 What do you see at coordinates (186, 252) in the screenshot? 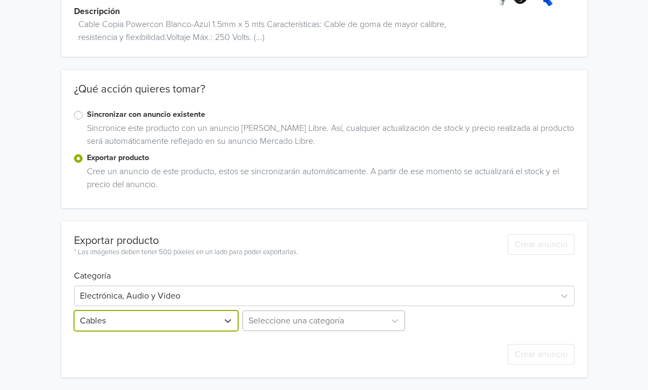
I see `div: * Las imágenes deben tener 500 píxeles en un lado para poder exportarlas.` at bounding box center [186, 252].